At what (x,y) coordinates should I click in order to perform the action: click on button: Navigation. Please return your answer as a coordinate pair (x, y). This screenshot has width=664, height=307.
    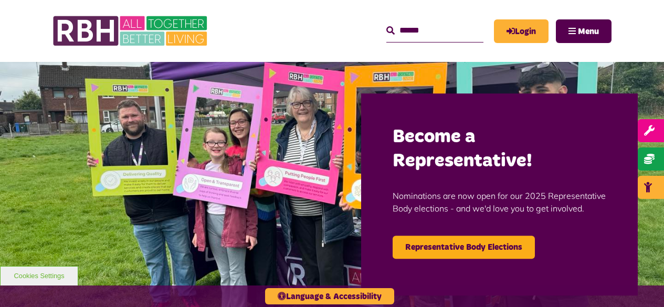
    Looking at the image, I should click on (584, 31).